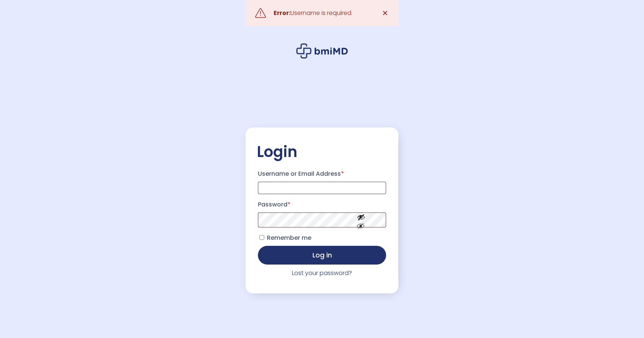  What do you see at coordinates (282, 13) in the screenshot?
I see `strong: Error:` at bounding box center [282, 13].